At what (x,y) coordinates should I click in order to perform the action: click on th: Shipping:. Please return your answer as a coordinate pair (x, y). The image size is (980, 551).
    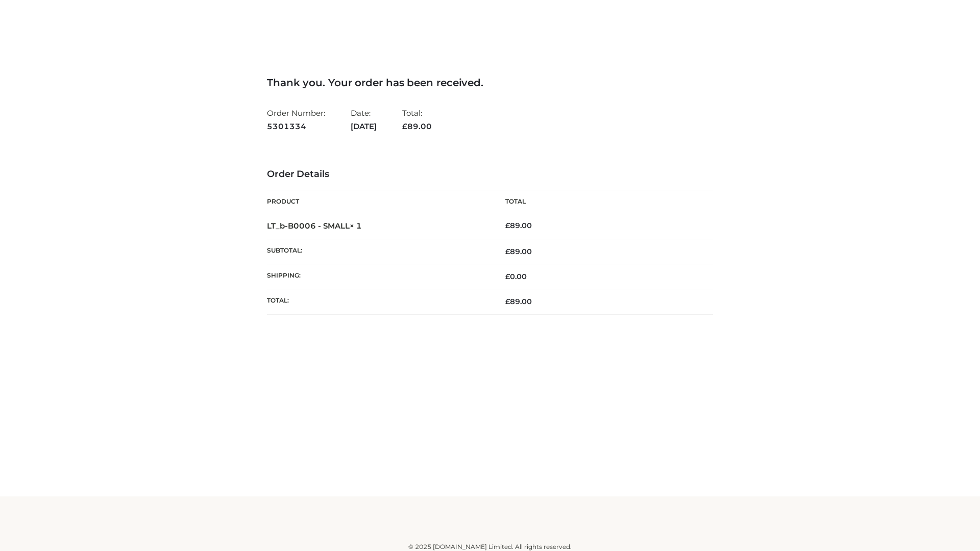
    Looking at the image, I should click on (378, 277).